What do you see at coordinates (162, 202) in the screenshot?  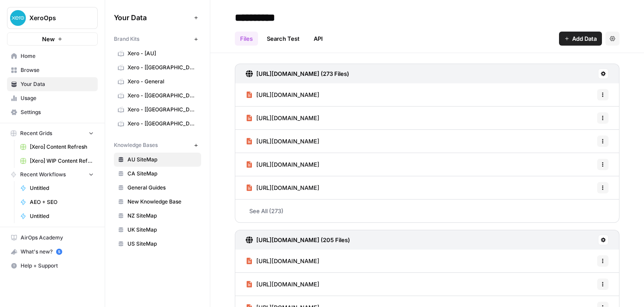 I see `span: New Knowledge Base` at bounding box center [162, 202].